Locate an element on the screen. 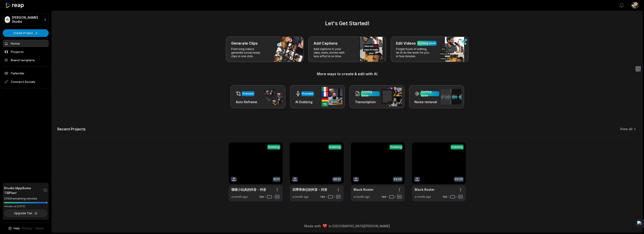  a: Calendar is located at coordinates (26, 73).